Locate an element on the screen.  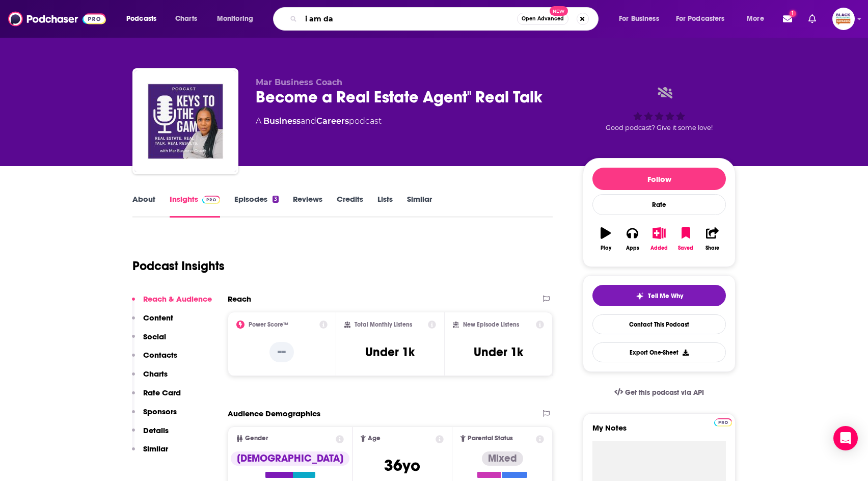
div: Rate is located at coordinates (660, 204).